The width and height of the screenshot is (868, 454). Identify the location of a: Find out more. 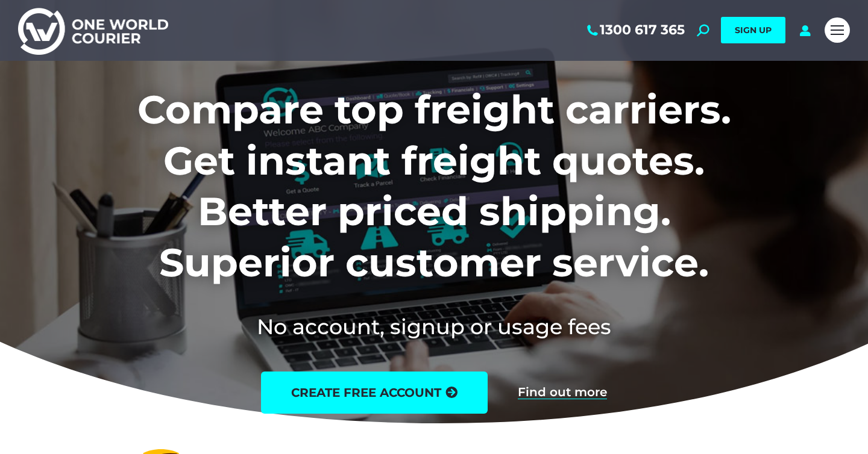
(562, 393).